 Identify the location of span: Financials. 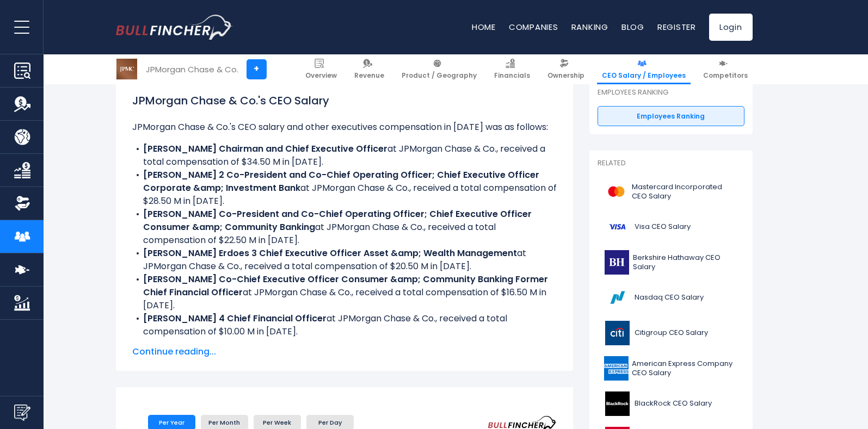
(512, 76).